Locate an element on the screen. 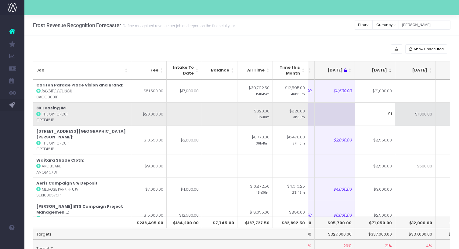 The image size is (459, 249). h3: Frost Revenue Recognition Forecaster is located at coordinates (134, 25).